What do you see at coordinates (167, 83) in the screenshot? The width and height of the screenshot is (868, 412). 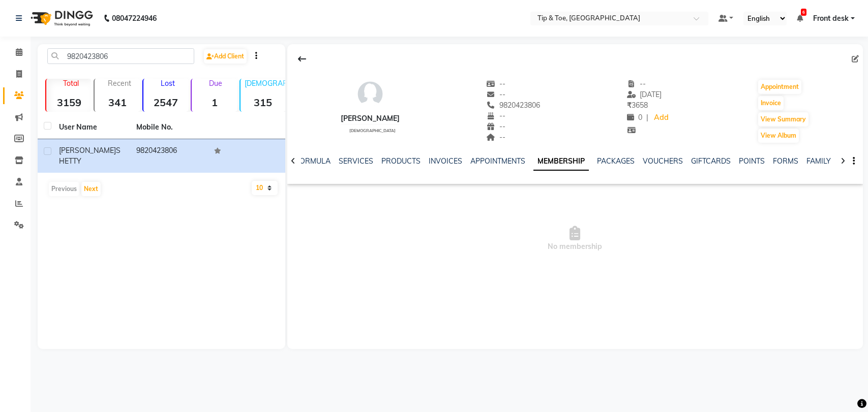 I see `p: Lost` at bounding box center [167, 83].